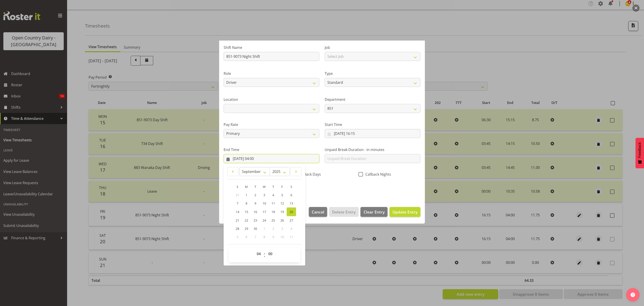 The width and height of the screenshot is (644, 306). What do you see at coordinates (344, 212) in the screenshot?
I see `span: Delete Entry` at bounding box center [344, 212].